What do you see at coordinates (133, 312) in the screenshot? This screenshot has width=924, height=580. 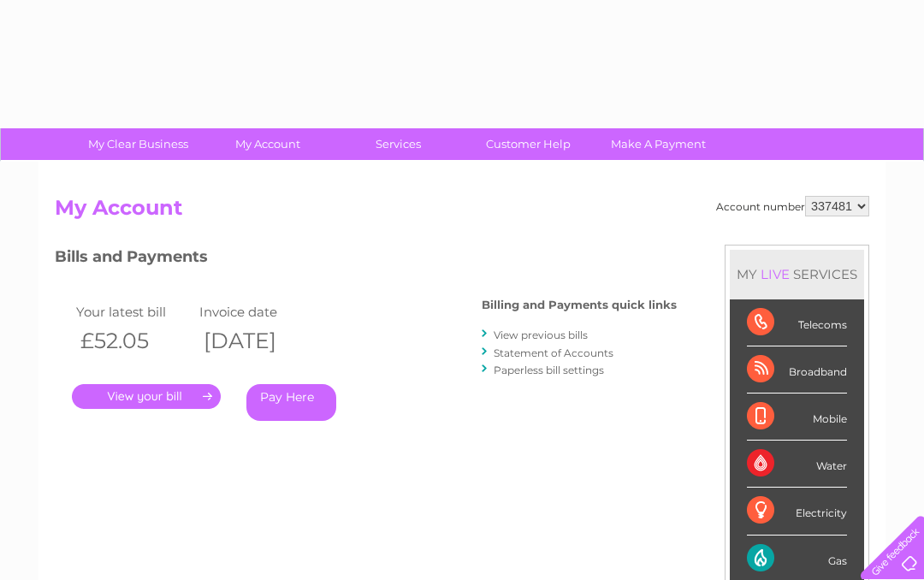 I see `td: Your latest bill` at bounding box center [133, 312].